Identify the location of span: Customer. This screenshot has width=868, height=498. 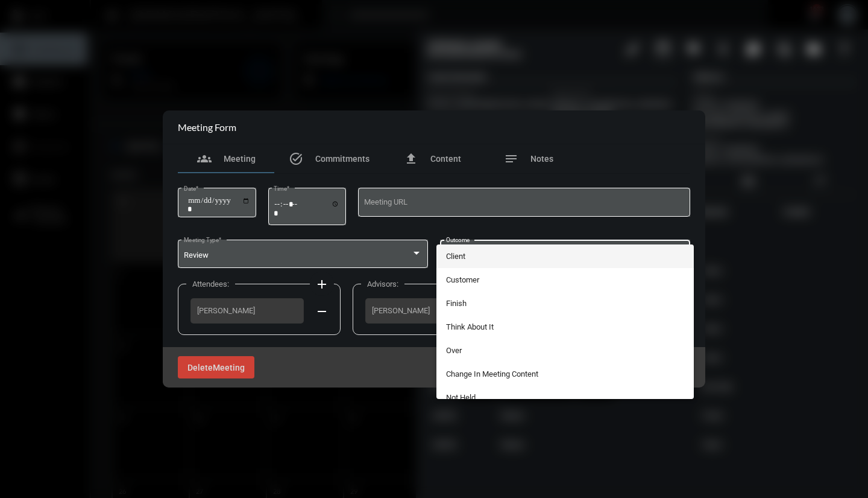
(566, 279).